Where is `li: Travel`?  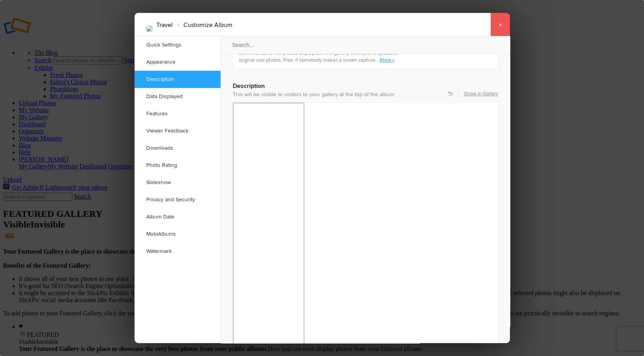 li: Travel is located at coordinates (165, 25).